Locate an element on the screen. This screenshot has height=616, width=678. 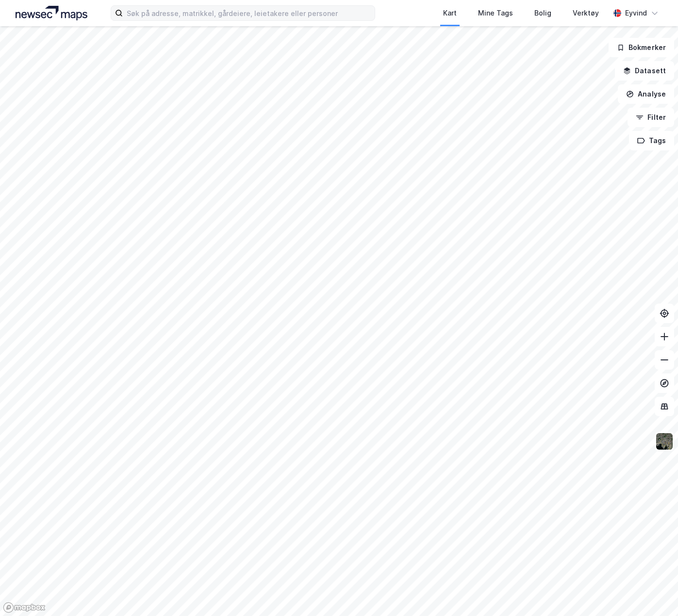
div: Kontrollprogram for chat is located at coordinates (654, 593).